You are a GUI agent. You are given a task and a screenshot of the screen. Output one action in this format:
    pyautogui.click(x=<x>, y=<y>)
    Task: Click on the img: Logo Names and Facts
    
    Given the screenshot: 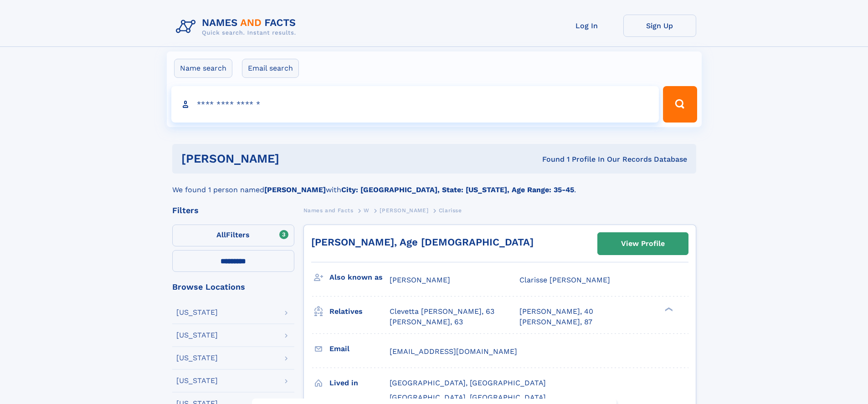 What is the action you would take?
    pyautogui.click(x=238, y=27)
    